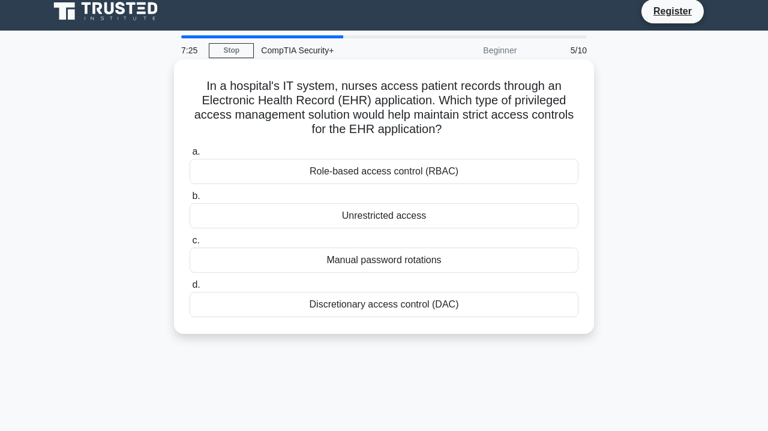  Describe the element at coordinates (196, 151) in the screenshot. I see `span: a.` at that location.